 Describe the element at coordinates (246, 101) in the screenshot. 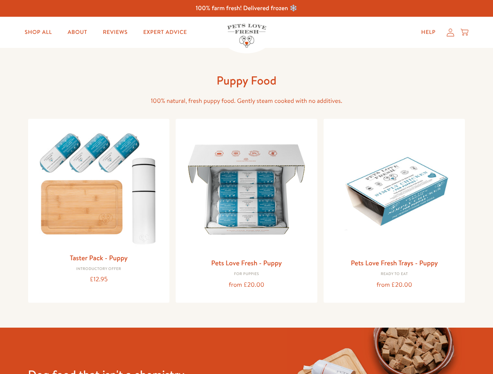

I see `span: 100% natural, fresh puppy food. Gently steam cooked with no additives.` at that location.